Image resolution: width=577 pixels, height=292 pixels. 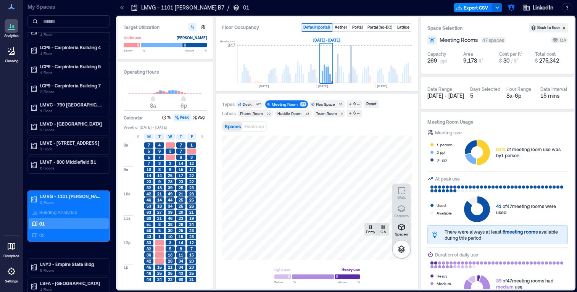 I want to click on span: Spaces, so click(x=233, y=126).